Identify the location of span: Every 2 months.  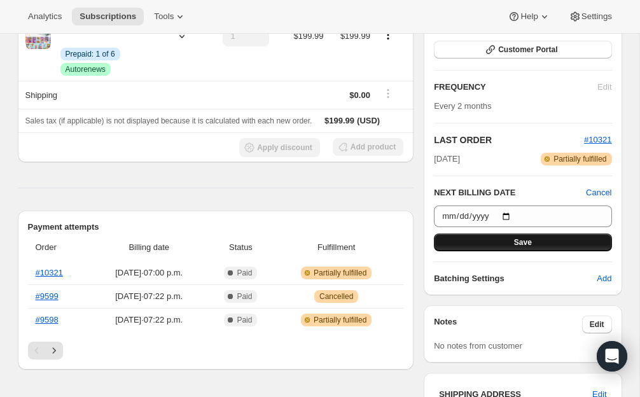
(462, 106).